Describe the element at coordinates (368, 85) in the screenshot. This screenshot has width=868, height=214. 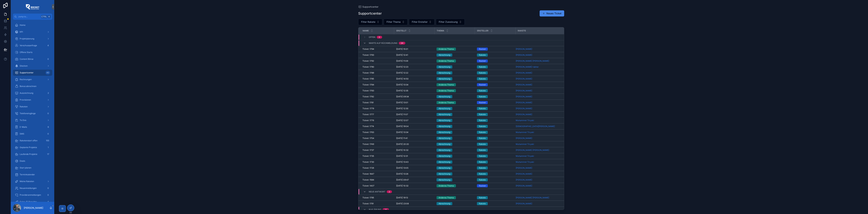
I see `span: Ticket: 1784` at that location.